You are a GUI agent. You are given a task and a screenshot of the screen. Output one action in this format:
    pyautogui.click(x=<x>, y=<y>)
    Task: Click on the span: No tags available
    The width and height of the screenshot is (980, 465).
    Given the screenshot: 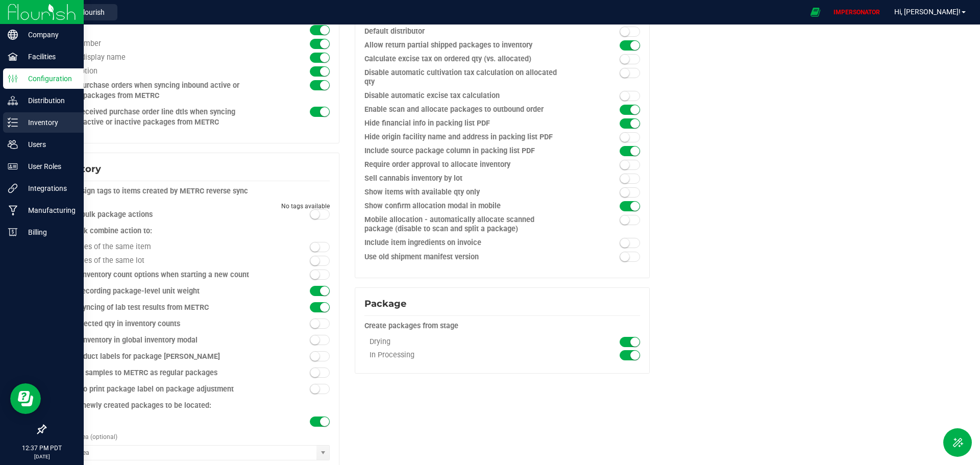 What is the action you would take?
    pyautogui.click(x=305, y=206)
    